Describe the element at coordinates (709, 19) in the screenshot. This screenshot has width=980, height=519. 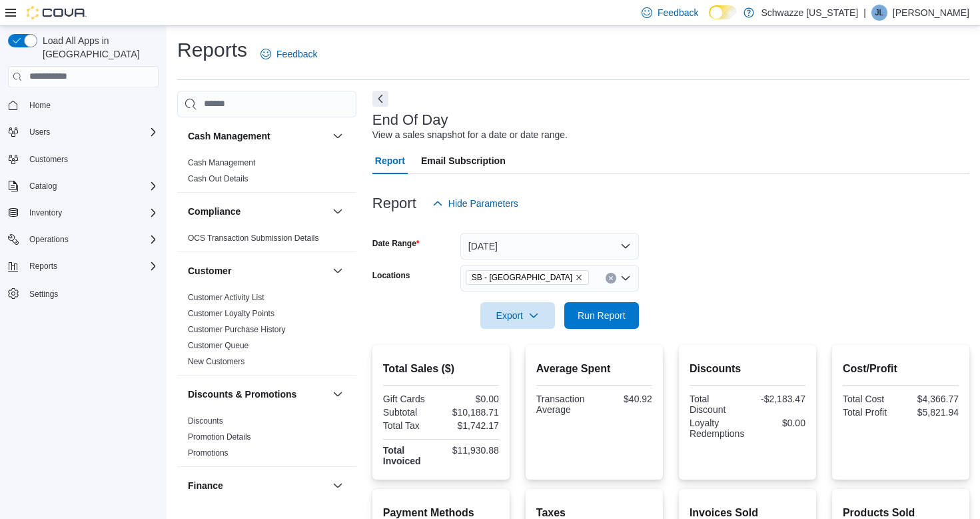
I see `span: Dark Mode` at that location.